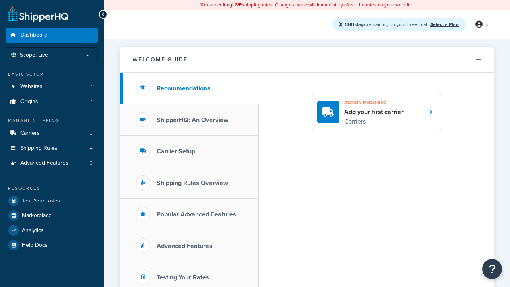  I want to click on p: Carriers, so click(373, 121).